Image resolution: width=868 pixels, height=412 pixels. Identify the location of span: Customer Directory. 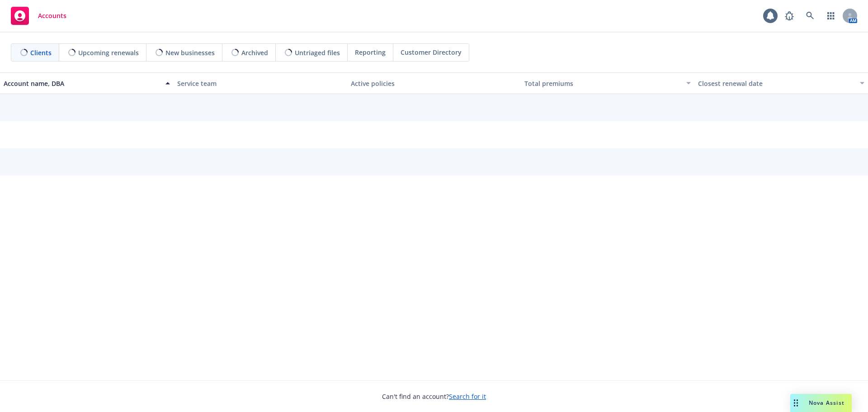
(431, 52).